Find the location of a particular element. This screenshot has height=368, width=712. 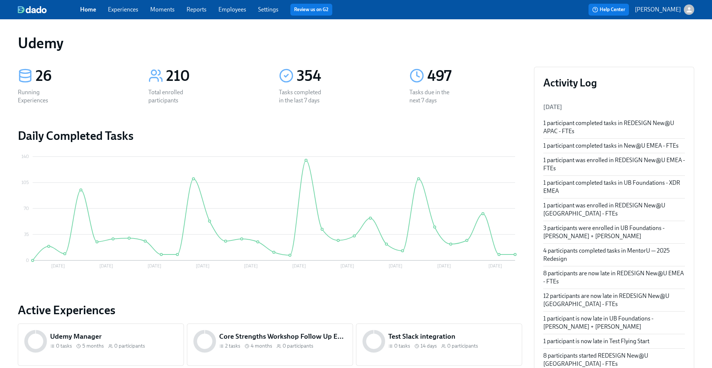

div: Running Experiences is located at coordinates (42, 96).